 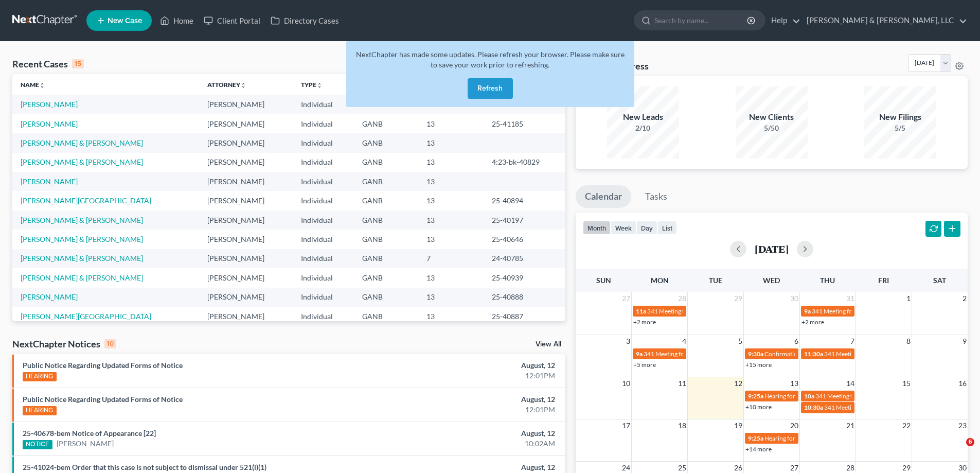 I want to click on span: 5, so click(x=740, y=341).